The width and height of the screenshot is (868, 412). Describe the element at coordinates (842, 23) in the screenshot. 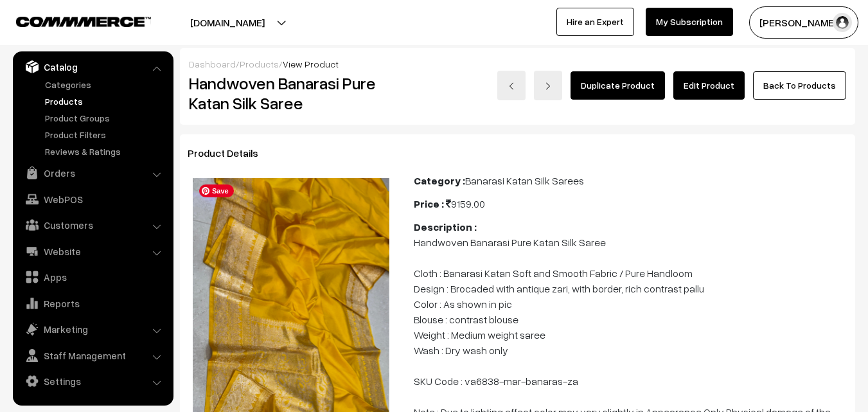

I see `img: user` at that location.